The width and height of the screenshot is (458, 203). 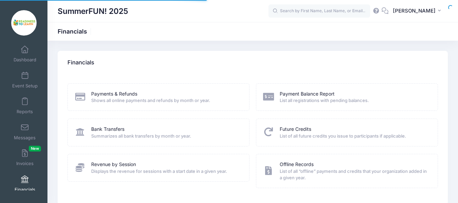 I want to click on span: List of all future credits you issue to participants if applicable., so click(x=354, y=136).